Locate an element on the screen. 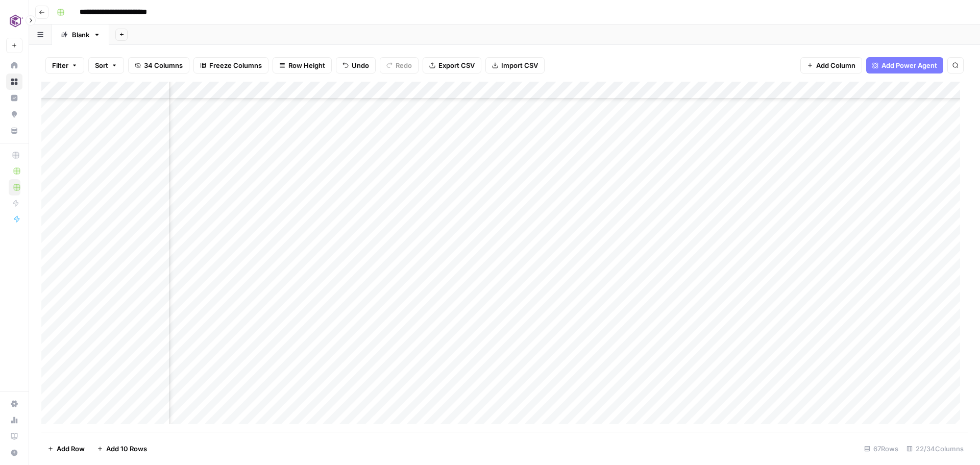 Image resolution: width=980 pixels, height=465 pixels. span: Import CSV is located at coordinates (519, 65).